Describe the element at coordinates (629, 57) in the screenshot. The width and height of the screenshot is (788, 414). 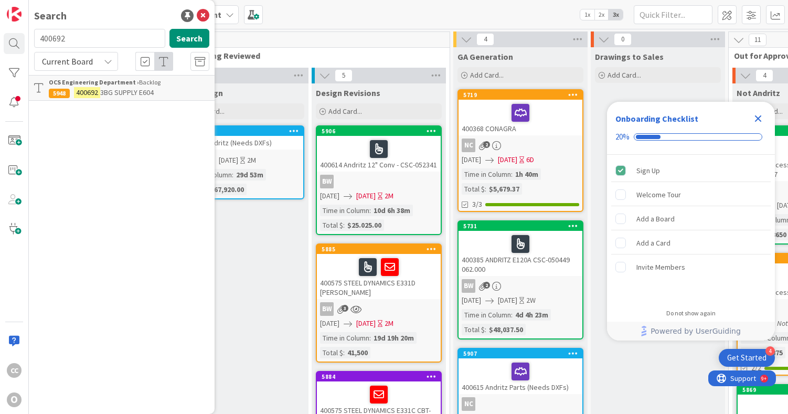
I see `span: Drawings to Sales` at that location.